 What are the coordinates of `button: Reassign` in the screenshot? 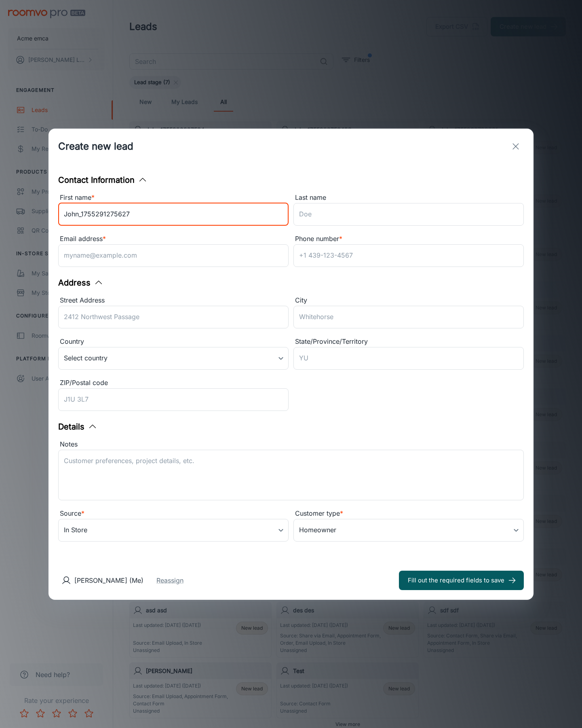 It's located at (170, 581).